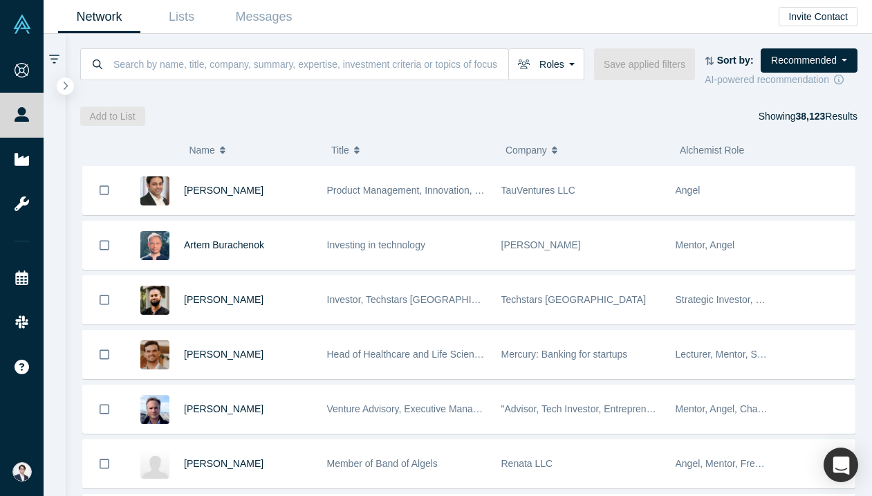 This screenshot has width=872, height=496. What do you see at coordinates (473, 190) in the screenshot?
I see `span: Product Management, Innovation, Strategy, Corporate Development` at bounding box center [473, 190].